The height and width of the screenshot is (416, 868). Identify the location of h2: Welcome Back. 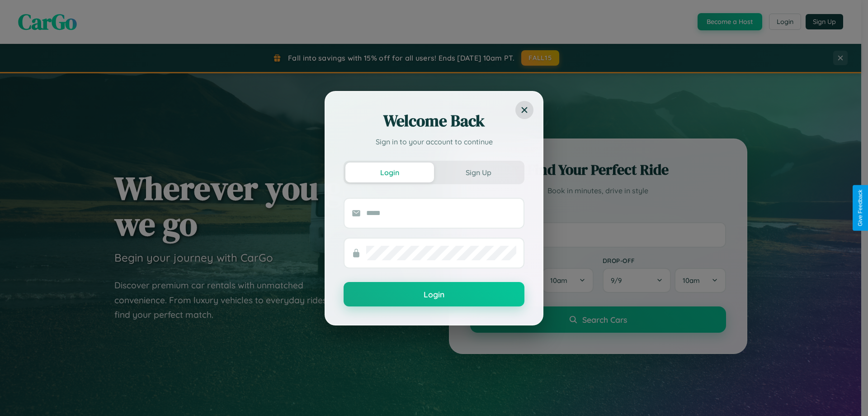
(434, 121).